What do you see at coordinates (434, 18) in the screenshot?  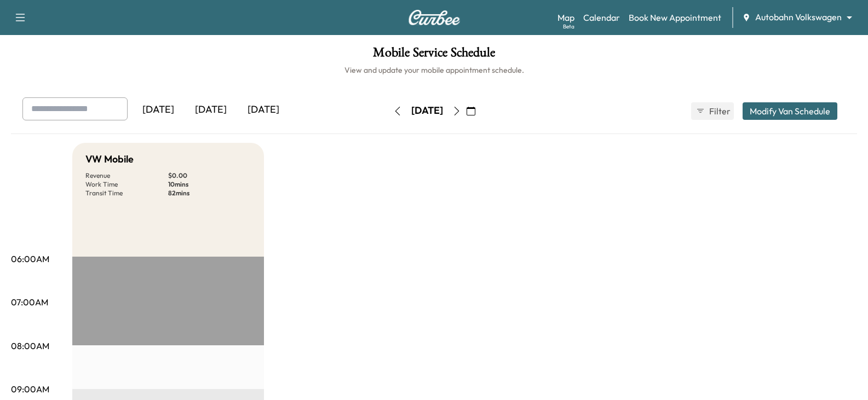 I see `img: Curbee Logo` at bounding box center [434, 18].